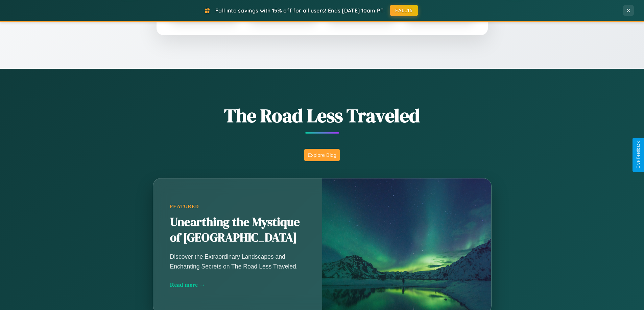 This screenshot has height=310, width=644. Describe the element at coordinates (638, 155) in the screenshot. I see `div: Give Feedback` at that location.